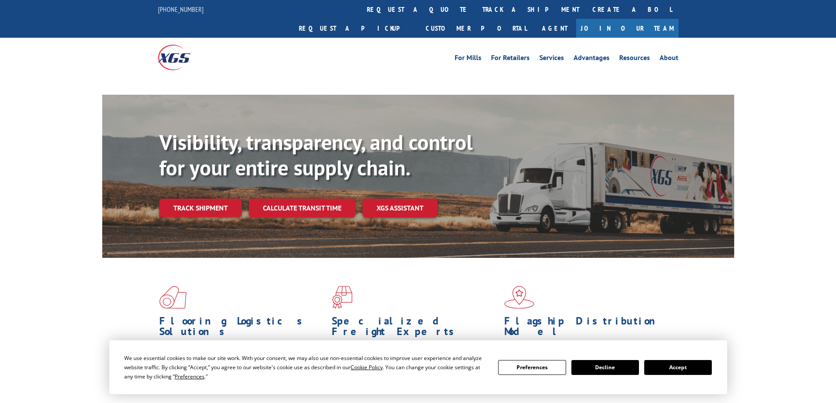 The image size is (836, 403). I want to click on a: Services, so click(551, 59).